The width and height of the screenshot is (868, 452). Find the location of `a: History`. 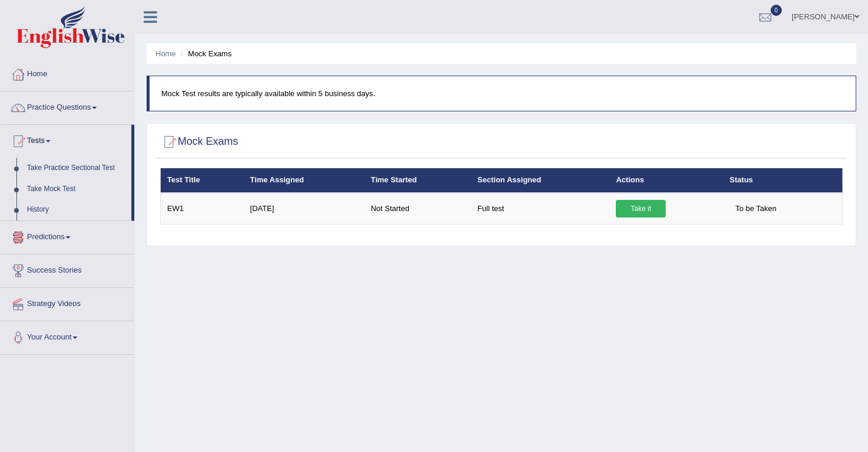

a: History is located at coordinates (76, 210).